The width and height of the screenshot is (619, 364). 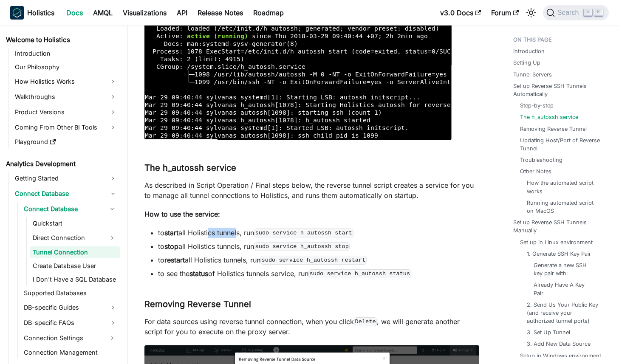 What do you see at coordinates (75, 280) in the screenshot?
I see `a: I Don't Have a SQL Database` at bounding box center [75, 280].